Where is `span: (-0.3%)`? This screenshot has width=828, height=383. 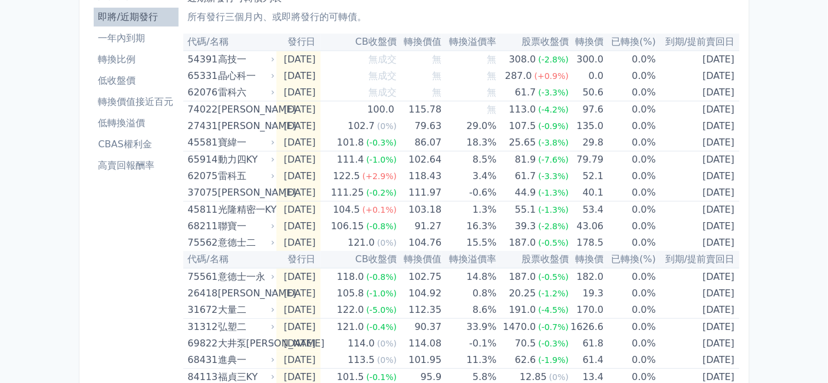 span: (-0.3%) is located at coordinates (554, 344).